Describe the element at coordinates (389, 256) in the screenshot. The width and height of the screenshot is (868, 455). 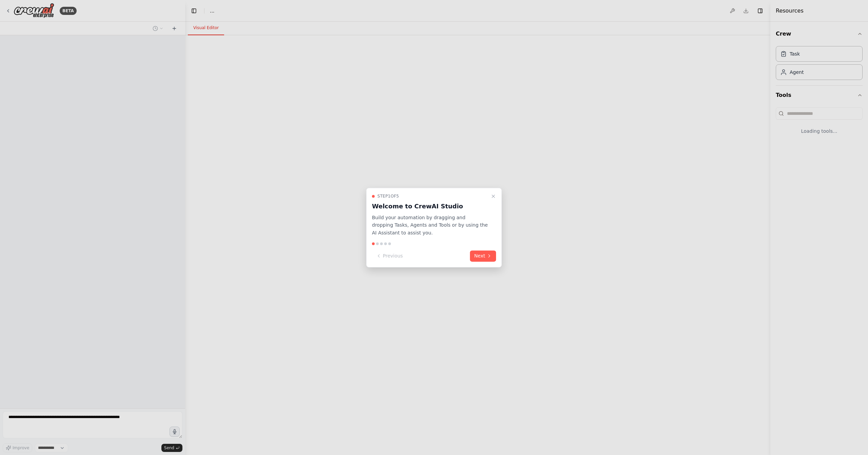
I see `button: Previous` at that location.